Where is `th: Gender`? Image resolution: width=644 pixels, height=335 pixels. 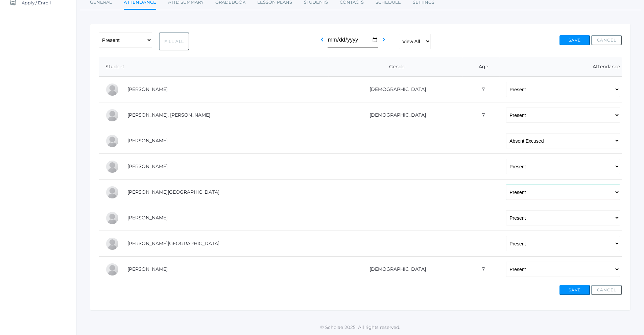
th: Gender is located at coordinates (395, 67).